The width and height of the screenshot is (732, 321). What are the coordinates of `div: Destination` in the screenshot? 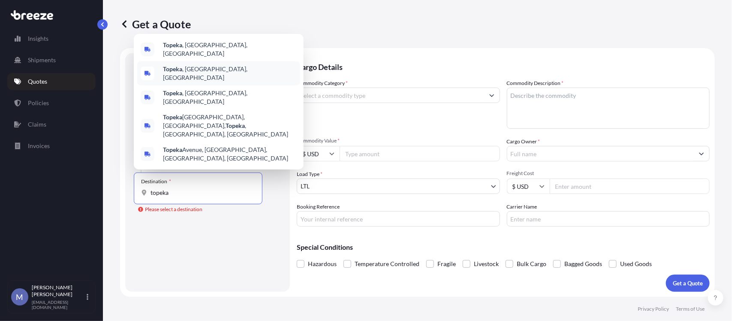 It's located at (156, 182).